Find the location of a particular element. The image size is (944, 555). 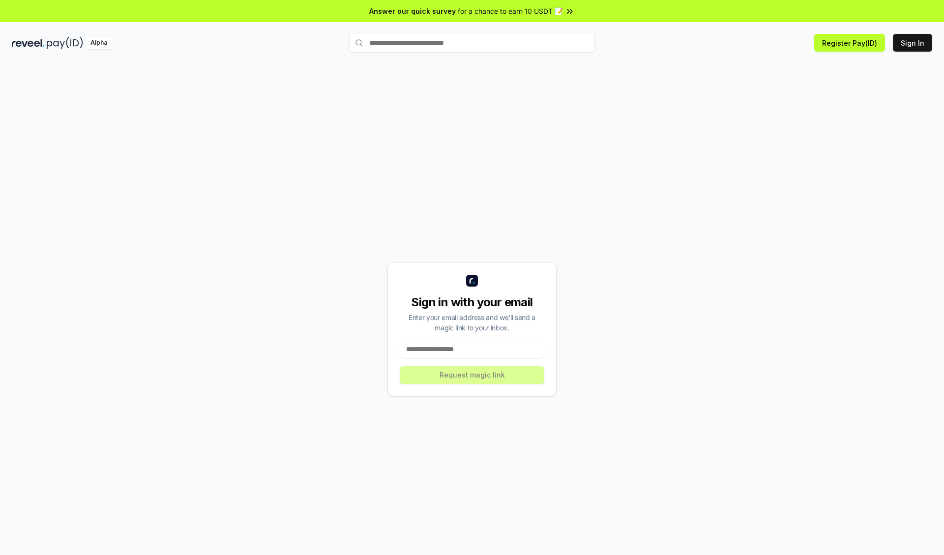

button: Register Pay(ID) is located at coordinates (850, 43).